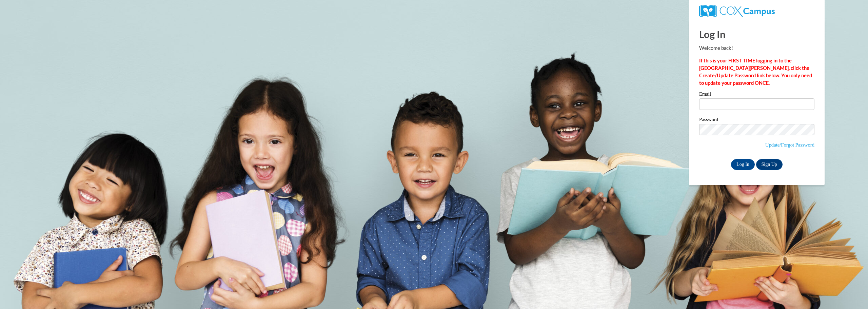  Describe the element at coordinates (789, 145) in the screenshot. I see `a: Update/Forgot Password` at that location.